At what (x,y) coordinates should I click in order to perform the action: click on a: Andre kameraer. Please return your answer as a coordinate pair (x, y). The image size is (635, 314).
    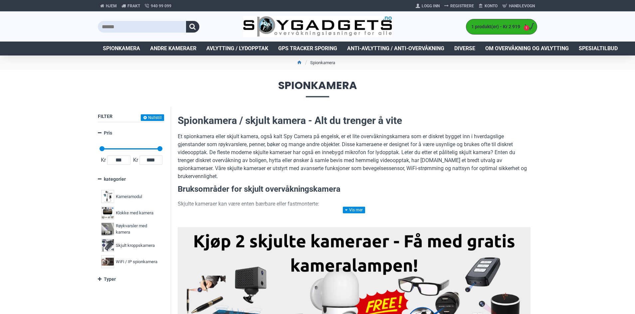
    Looking at the image, I should click on (173, 49).